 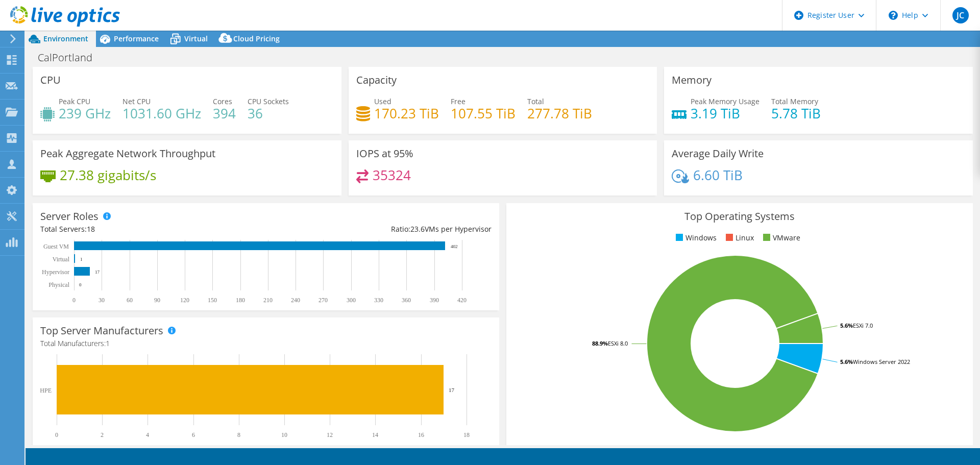 I want to click on text: 10, so click(x=285, y=435).